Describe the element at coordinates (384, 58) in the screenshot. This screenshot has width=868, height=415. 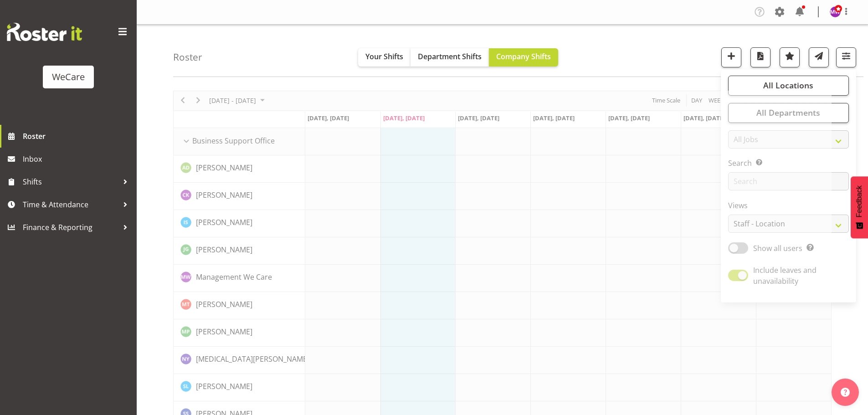
I see `button: Your Shifts` at that location.